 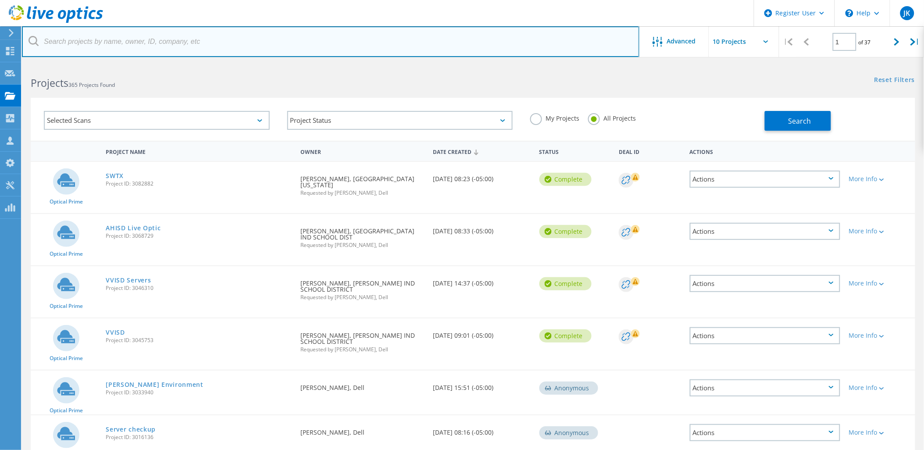 I want to click on span: Project ID: 3033940, so click(x=199, y=392).